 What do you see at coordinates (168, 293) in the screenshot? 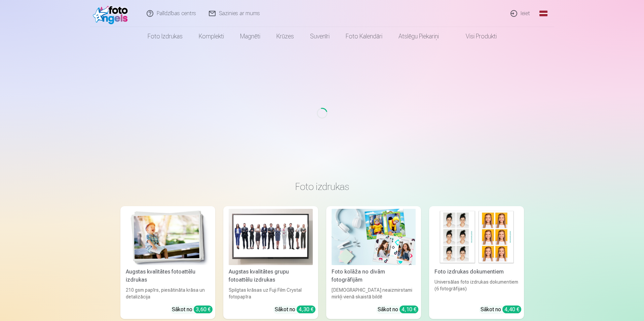
I see `div: 210 gsm papīrs, piesātināta krāsa un detalizācija` at bounding box center [168, 293].